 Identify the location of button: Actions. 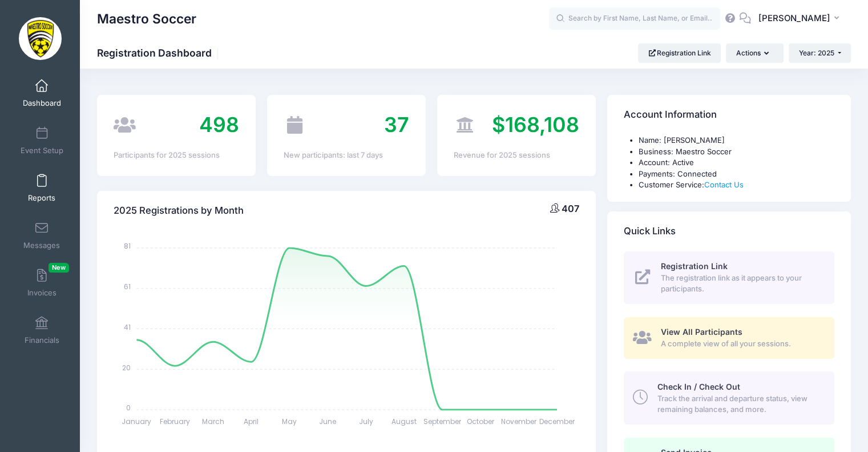
(755, 53).